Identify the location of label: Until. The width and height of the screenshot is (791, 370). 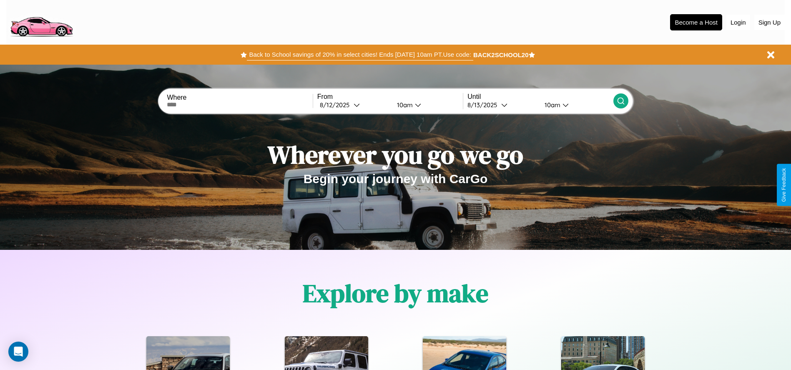
(540, 97).